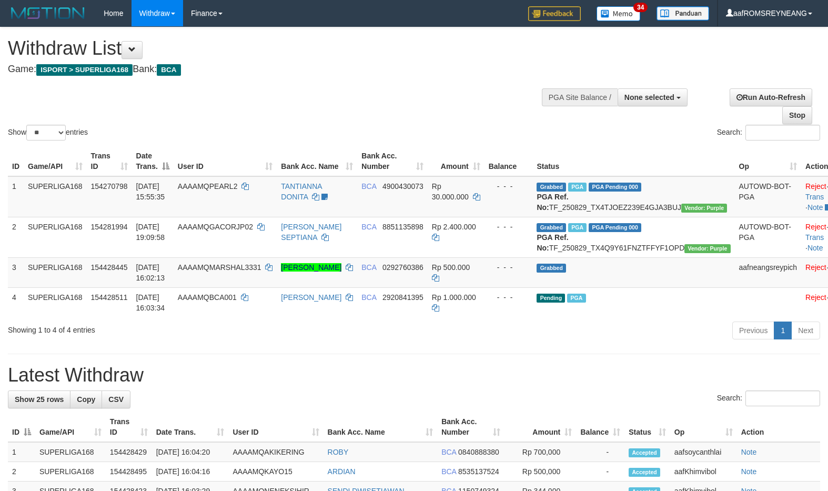 The width and height of the screenshot is (828, 491). What do you see at coordinates (116, 399) in the screenshot?
I see `span: CSV` at bounding box center [116, 399].